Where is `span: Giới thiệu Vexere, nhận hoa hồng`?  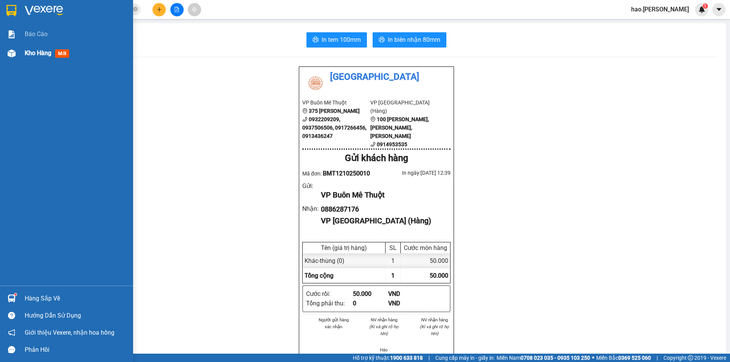
span: Giới thiệu Vexere, nhận hoa hồng is located at coordinates (70, 332).